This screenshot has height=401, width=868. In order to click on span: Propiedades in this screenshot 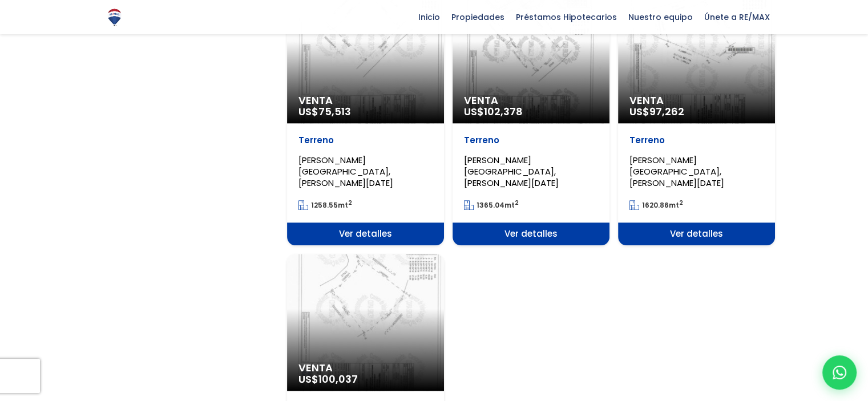, I will do `click(478, 17)`.